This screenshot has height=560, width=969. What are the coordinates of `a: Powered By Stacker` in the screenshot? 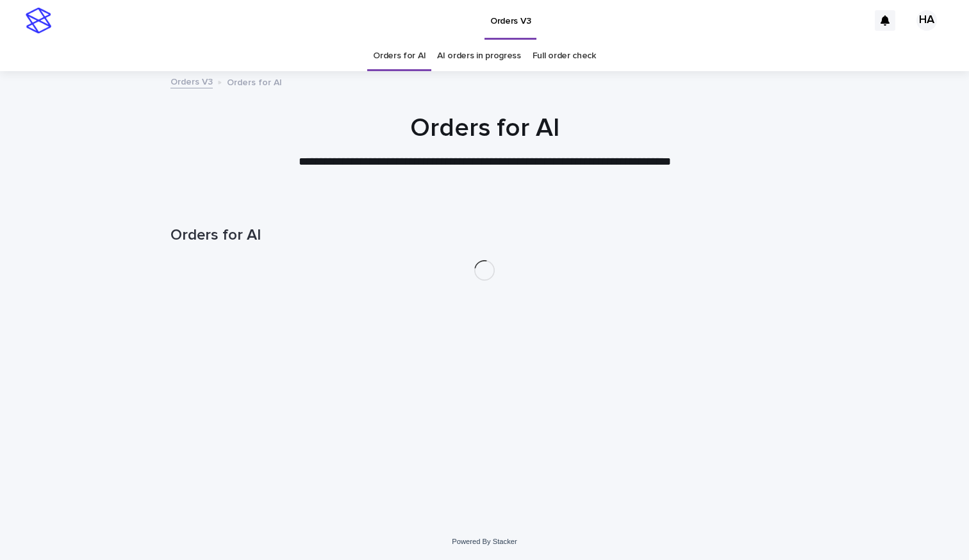 It's located at (484, 542).